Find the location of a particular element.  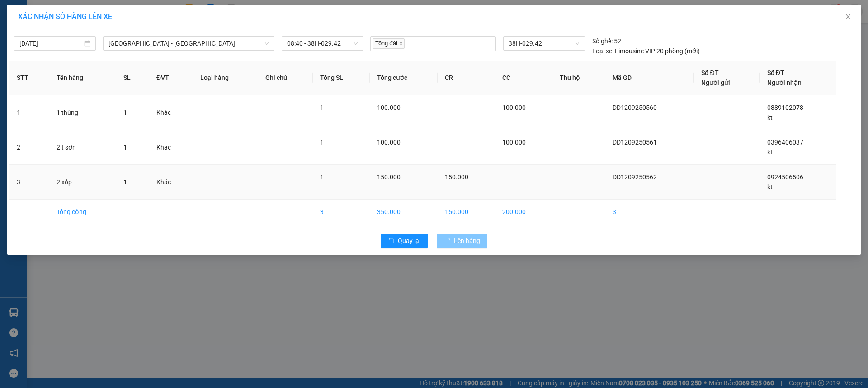

th: Thu hộ is located at coordinates (579, 78).